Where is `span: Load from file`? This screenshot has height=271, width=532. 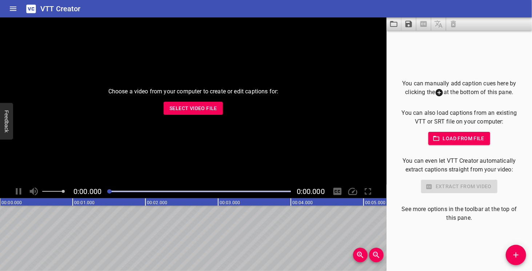
span: Load from file is located at coordinates (459, 138).